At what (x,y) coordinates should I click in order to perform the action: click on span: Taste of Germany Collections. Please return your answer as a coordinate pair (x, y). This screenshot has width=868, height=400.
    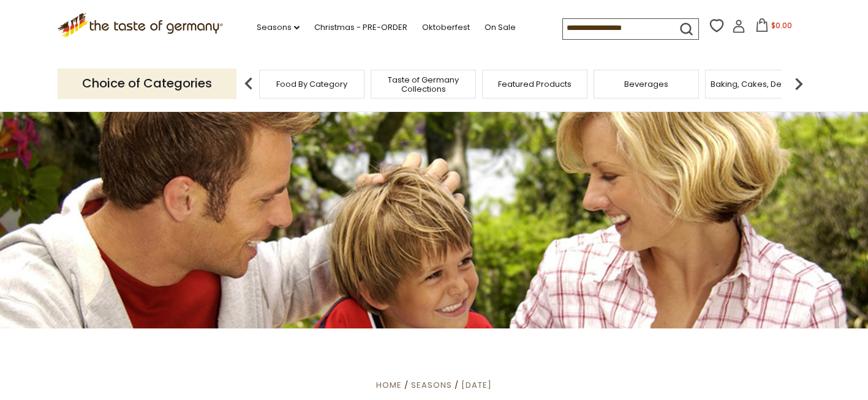
    Looking at the image, I should click on (423, 84).